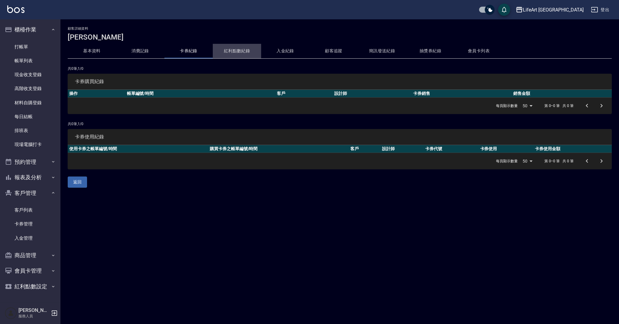 The image size is (619, 324). I want to click on a: 帳單列表, so click(30, 61).